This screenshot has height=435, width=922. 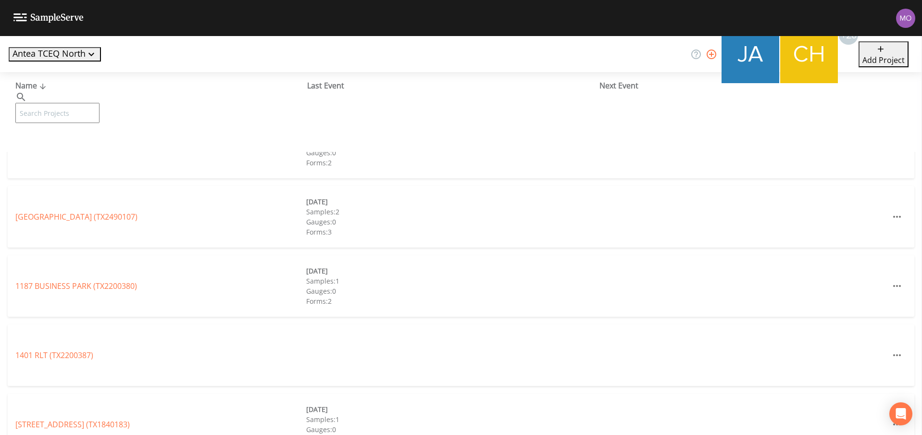 I want to click on a: 1187 BUSINESS PARK (TX2200380), so click(x=76, y=286).